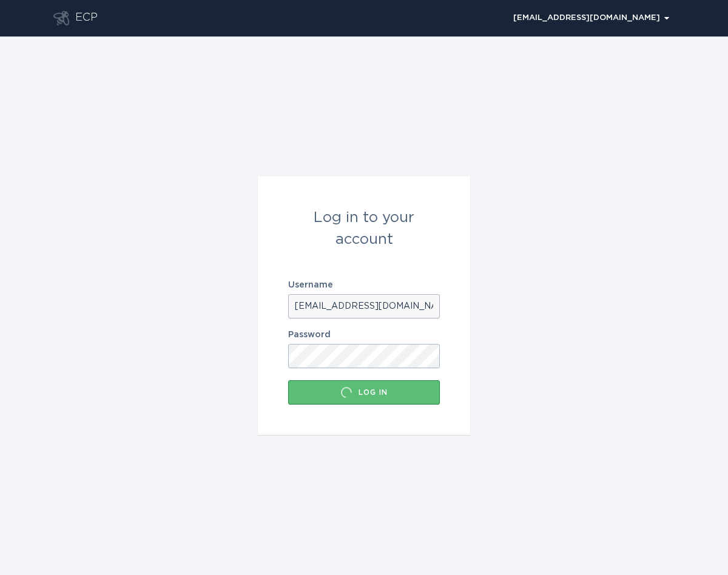 This screenshot has height=575, width=728. What do you see at coordinates (364, 285) in the screenshot?
I see `label: Username` at bounding box center [364, 285].